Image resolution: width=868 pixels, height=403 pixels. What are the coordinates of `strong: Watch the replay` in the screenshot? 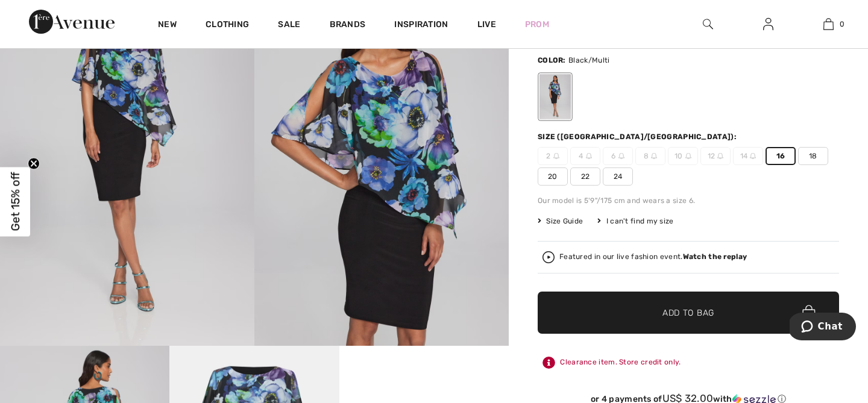 It's located at (714, 256).